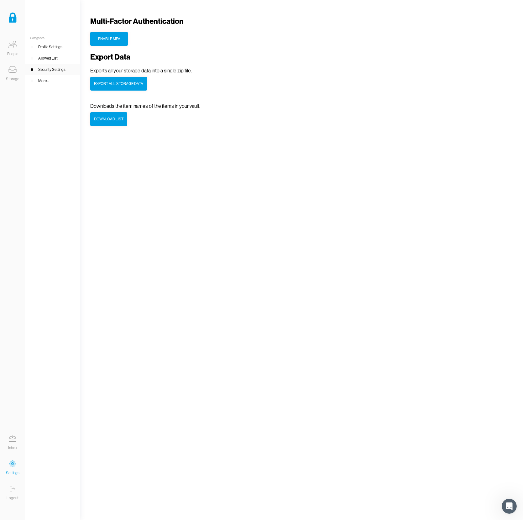  What do you see at coordinates (52, 70) in the screenshot?
I see `div: Security Settings` at bounding box center [52, 70].